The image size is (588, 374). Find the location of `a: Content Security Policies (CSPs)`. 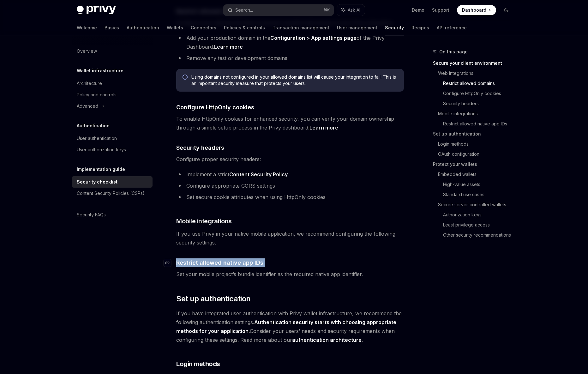

a: Content Security Policies (CSPs) is located at coordinates (112, 194).